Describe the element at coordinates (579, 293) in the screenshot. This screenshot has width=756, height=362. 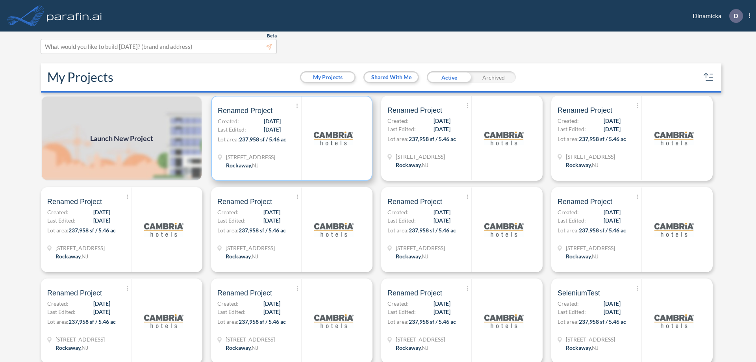
I see `span: SeleniumTest` at that location.